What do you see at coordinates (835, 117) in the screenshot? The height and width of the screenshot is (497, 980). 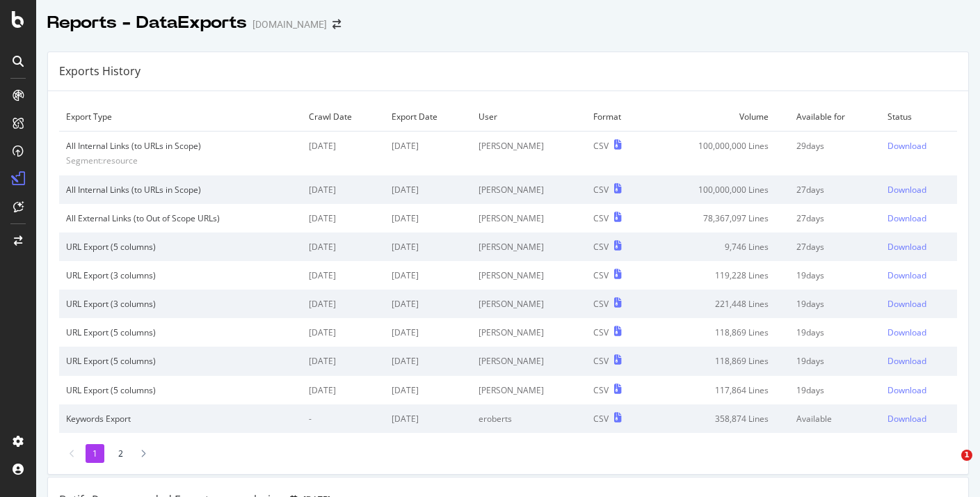 I see `td: Available for` at bounding box center [835, 117].